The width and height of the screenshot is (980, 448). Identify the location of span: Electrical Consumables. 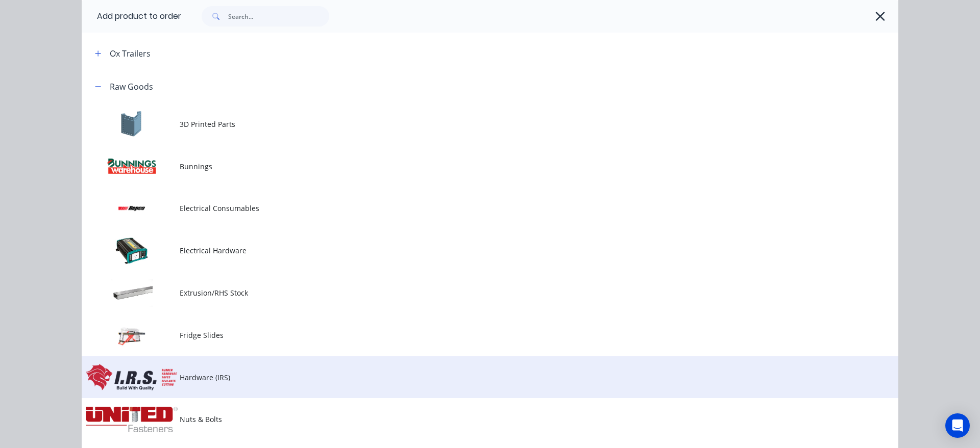
(467, 208).